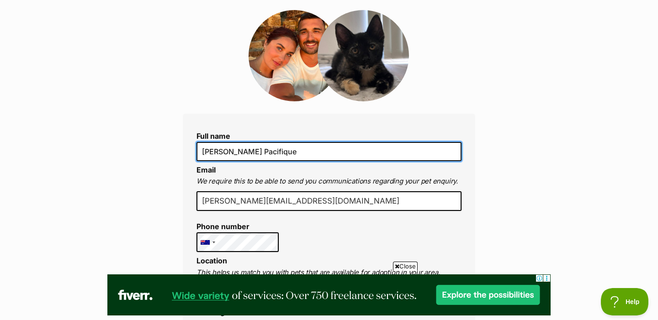 The width and height of the screenshot is (658, 320). I want to click on label: Location, so click(212, 261).